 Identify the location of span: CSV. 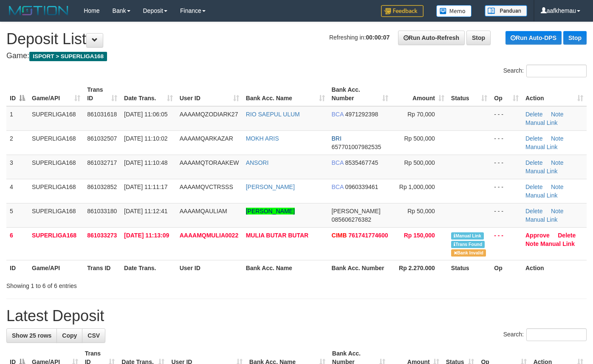
(94, 335).